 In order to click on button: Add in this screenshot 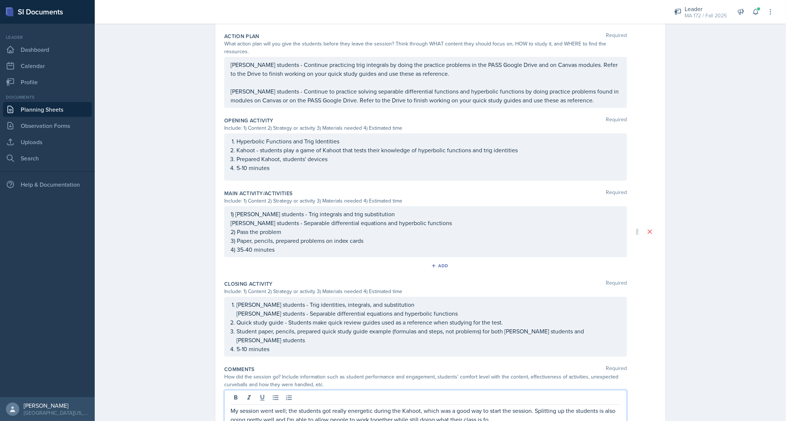, I will do `click(440, 266)`.